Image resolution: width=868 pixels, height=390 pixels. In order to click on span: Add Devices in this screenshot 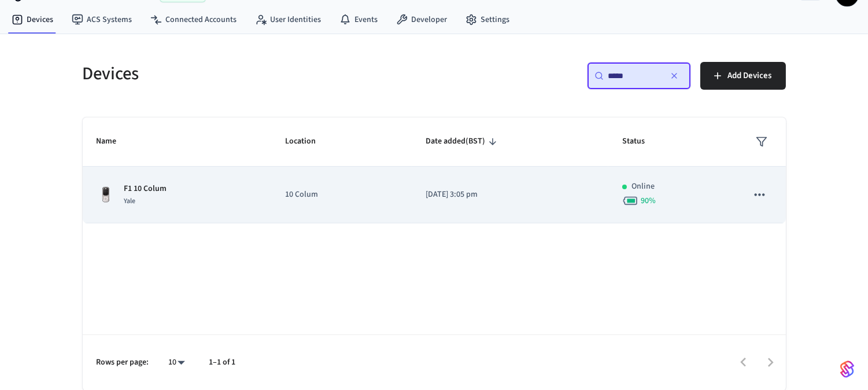, I will do `click(751, 76)`.